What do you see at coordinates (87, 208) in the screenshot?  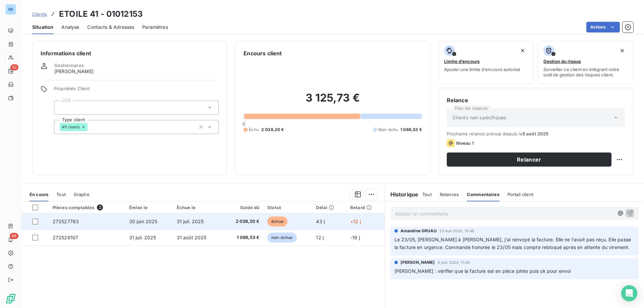 I see `div: Pièces comptables` at bounding box center [87, 208].